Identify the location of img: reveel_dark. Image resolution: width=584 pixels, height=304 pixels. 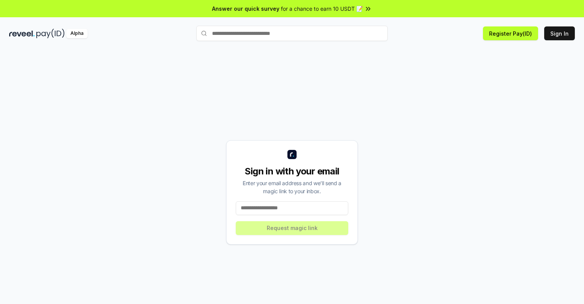
(22, 33).